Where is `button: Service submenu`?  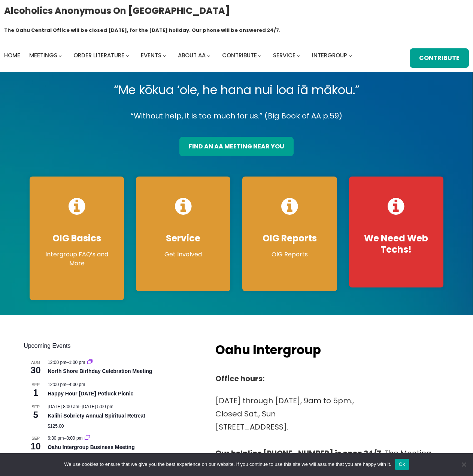
button: Service submenu is located at coordinates (298, 55).